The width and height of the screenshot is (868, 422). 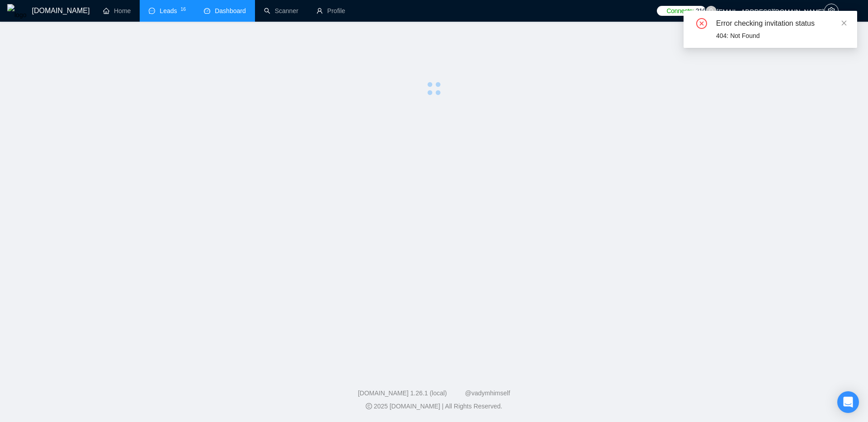 I want to click on span: close, so click(x=844, y=23).